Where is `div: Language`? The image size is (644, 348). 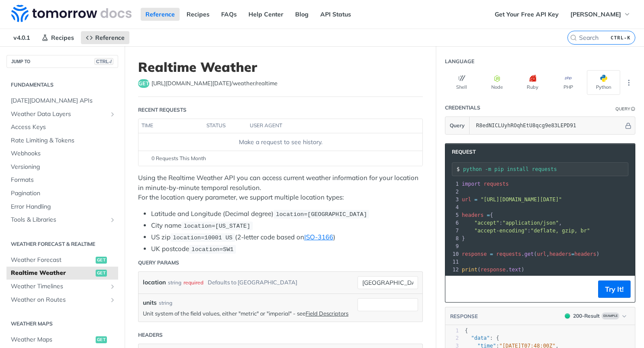
div: Language is located at coordinates (460, 62).